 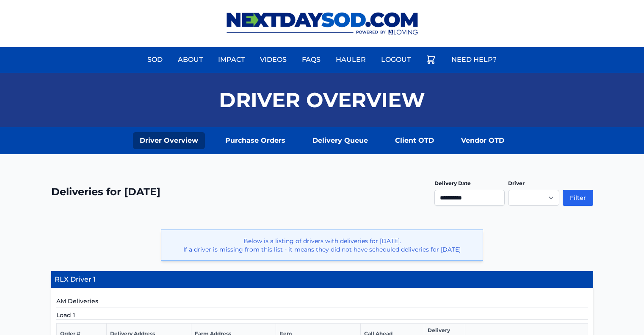 What do you see at coordinates (256, 140) in the screenshot?
I see `a: Purchase Orders` at bounding box center [256, 140].